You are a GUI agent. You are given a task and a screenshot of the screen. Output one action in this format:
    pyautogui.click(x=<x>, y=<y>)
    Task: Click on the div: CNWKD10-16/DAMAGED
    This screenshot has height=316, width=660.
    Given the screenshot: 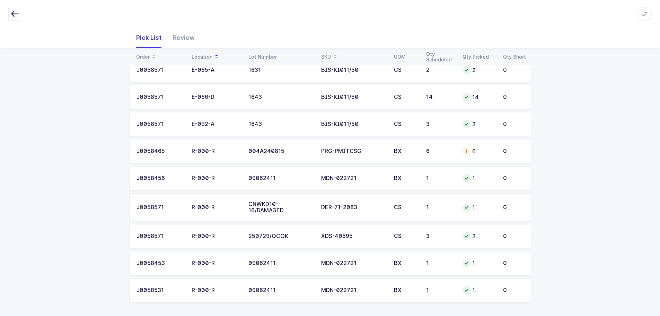 What is the action you would take?
    pyautogui.click(x=281, y=207)
    